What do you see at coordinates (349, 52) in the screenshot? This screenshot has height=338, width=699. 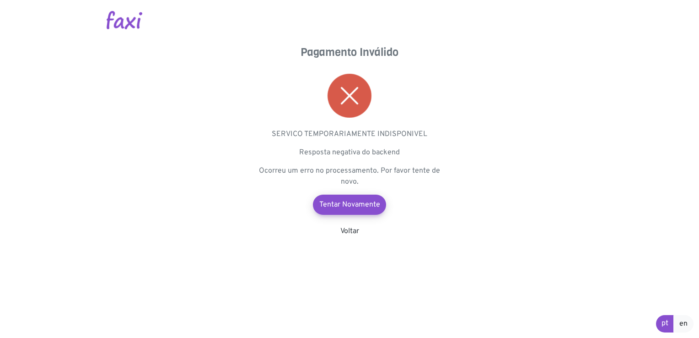 I see `h4: Pagamento Inválido` at bounding box center [349, 52].